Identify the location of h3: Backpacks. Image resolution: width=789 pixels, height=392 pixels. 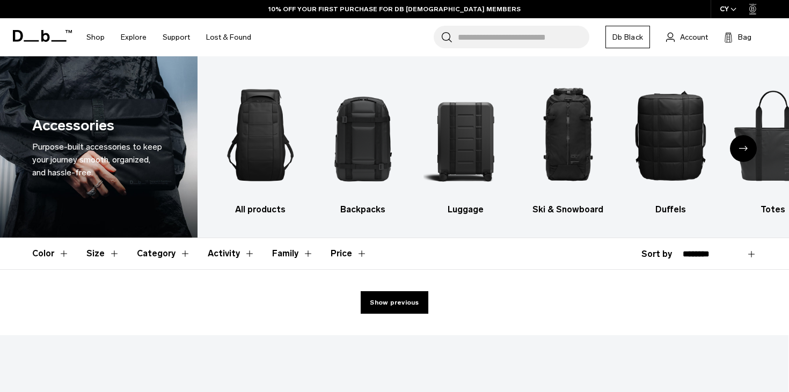
(363, 210).